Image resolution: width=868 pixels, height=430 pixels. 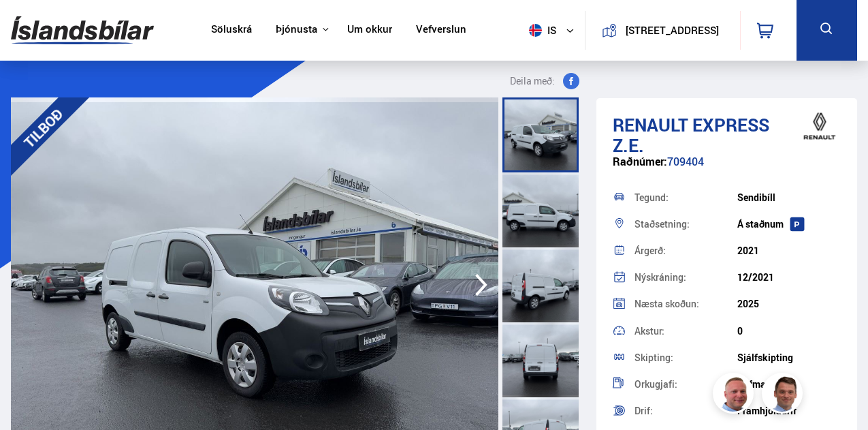 I want to click on a: Vefverslun, so click(x=441, y=30).